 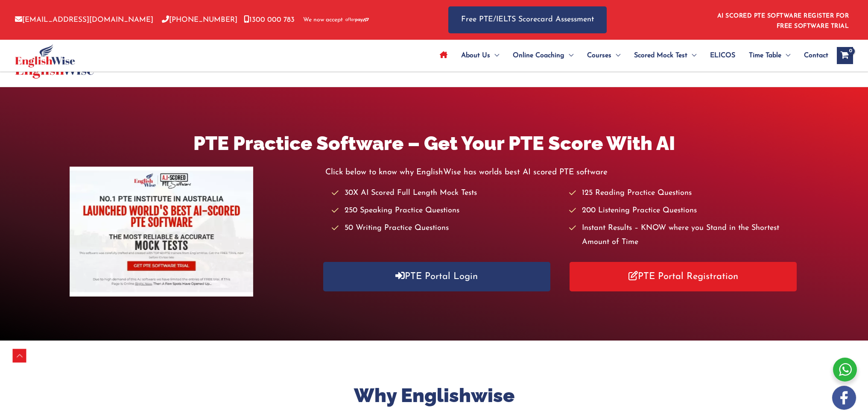 I want to click on span: Courses, so click(x=599, y=56).